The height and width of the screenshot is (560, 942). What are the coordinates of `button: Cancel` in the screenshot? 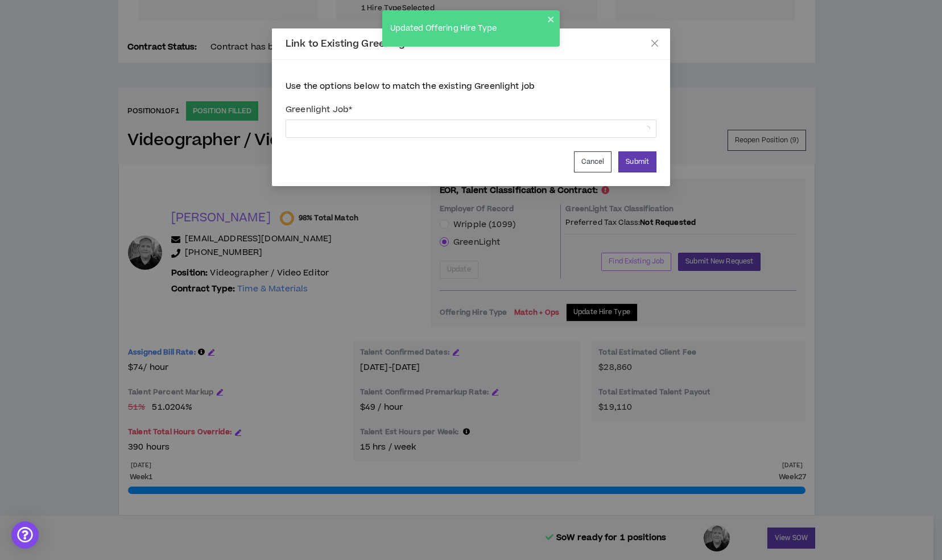 It's located at (593, 161).